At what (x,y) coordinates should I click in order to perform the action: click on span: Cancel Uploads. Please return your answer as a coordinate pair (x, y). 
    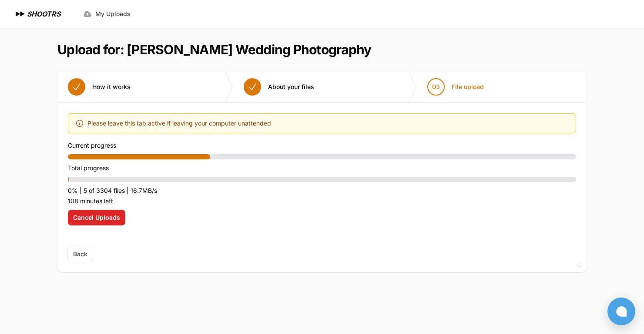
    Looking at the image, I should click on (96, 218).